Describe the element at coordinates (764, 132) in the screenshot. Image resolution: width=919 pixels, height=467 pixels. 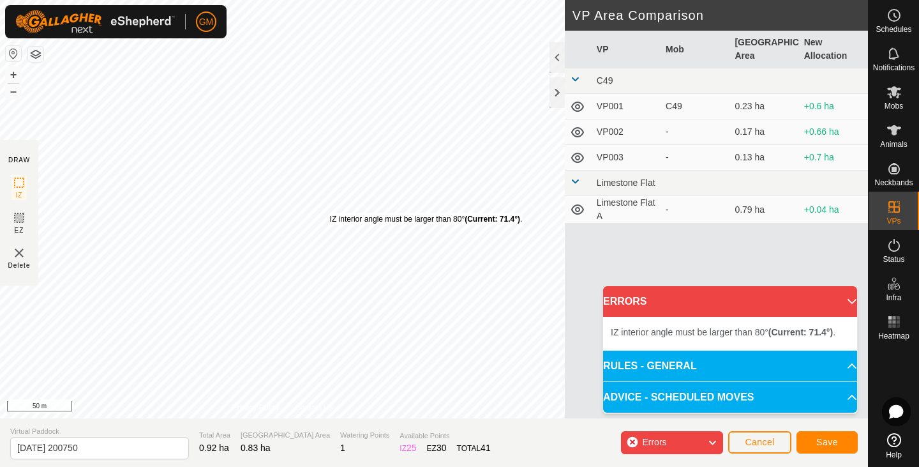
I see `td: 0.17 ha` at that location.